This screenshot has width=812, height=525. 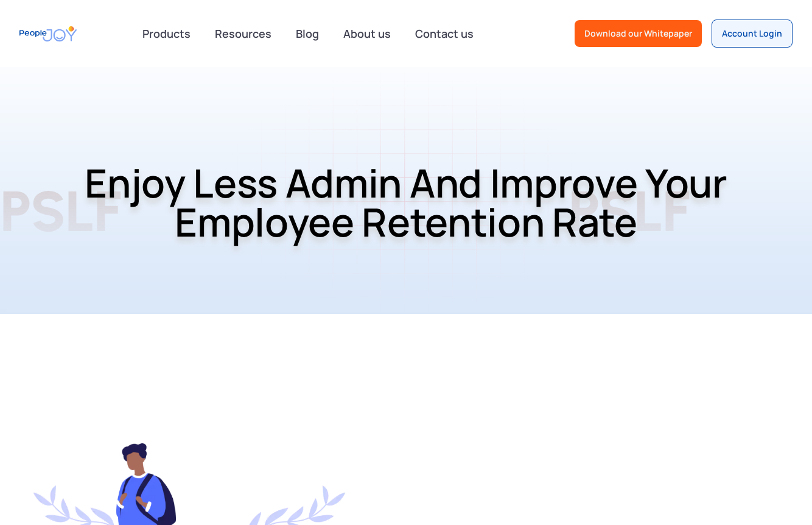 I want to click on a: Resources, so click(x=243, y=34).